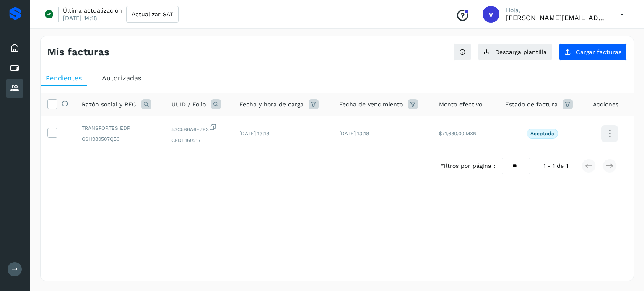  I want to click on span: Filtros por página :, so click(467, 166).